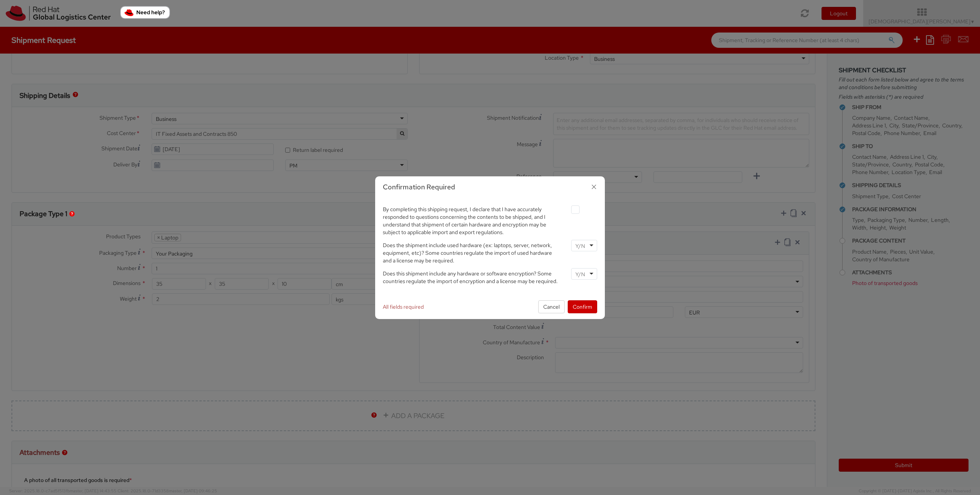 The width and height of the screenshot is (980, 495). What do you see at coordinates (490, 187) in the screenshot?
I see `h3: Confirmation Required` at bounding box center [490, 187].